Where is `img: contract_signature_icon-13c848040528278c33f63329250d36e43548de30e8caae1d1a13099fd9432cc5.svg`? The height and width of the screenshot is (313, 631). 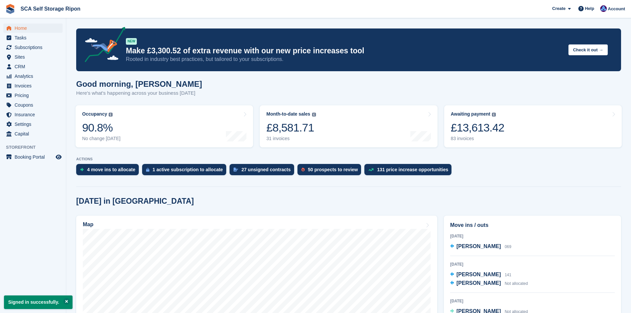 img: contract_signature_icon-13c848040528278c33f63329250d36e43548de30e8caae1d1a13099fd9432cc5.svg is located at coordinates (236, 170).